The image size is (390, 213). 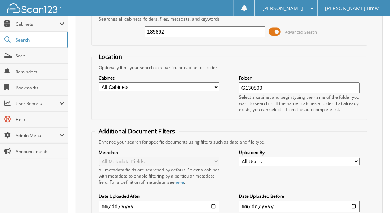 I want to click on legend: Location, so click(x=111, y=57).